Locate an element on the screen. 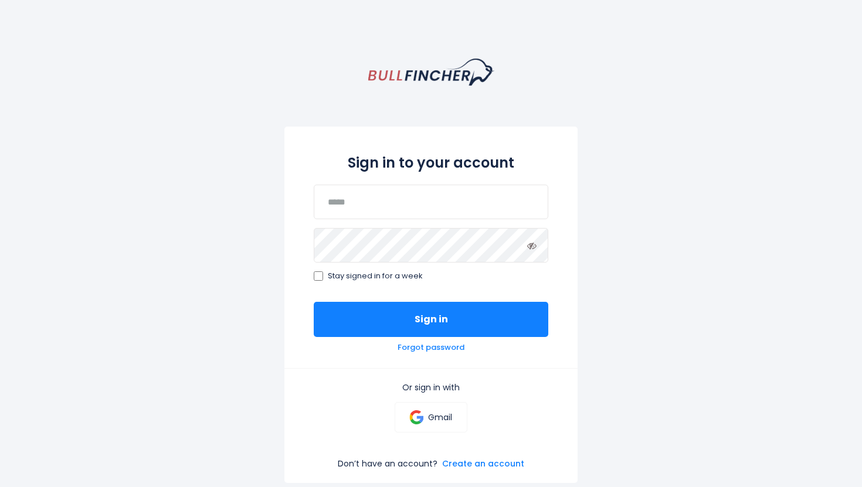  p: Or sign in with is located at coordinates (431, 388).